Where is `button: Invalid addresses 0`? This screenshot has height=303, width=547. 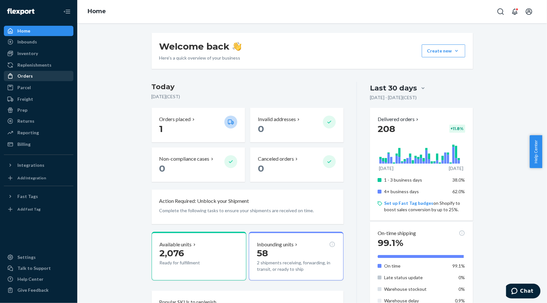 button: Invalid addresses 0 is located at coordinates (297, 125).